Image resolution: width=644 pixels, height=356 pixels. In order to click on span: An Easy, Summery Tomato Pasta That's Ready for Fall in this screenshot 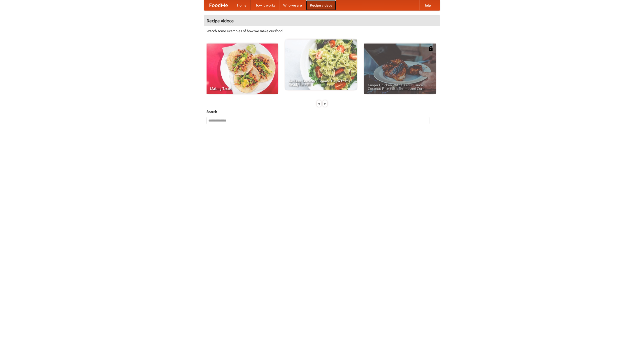, I will do `click(321, 83)`.